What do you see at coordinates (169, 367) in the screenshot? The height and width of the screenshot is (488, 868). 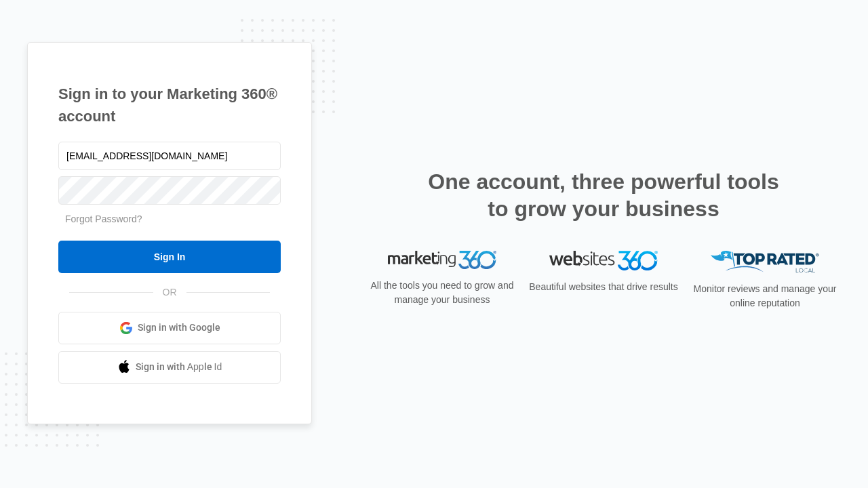 I see `a: Sign in with Apple Id` at bounding box center [169, 367].